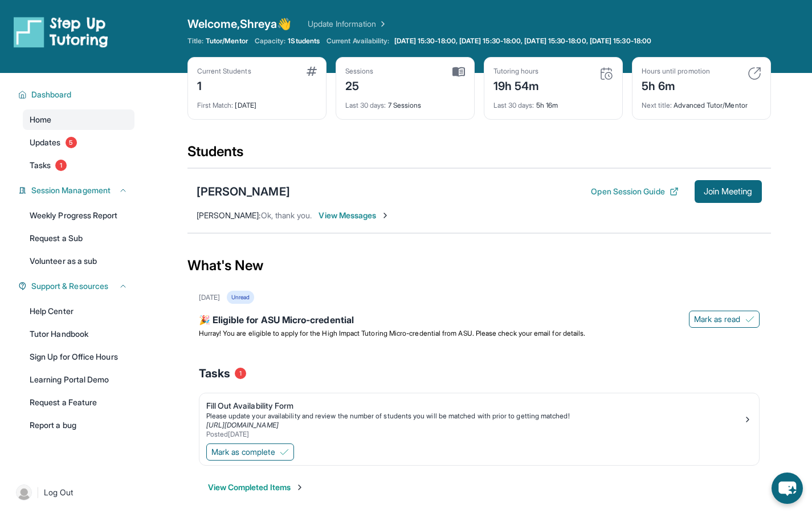 This screenshot has width=812, height=513. Describe the element at coordinates (724, 319) in the screenshot. I see `button: Mark as read` at that location.